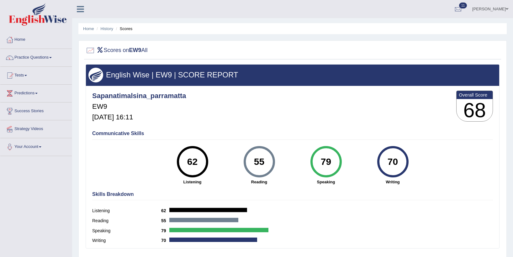  Describe the element at coordinates (165, 211) in the screenshot. I see `b: 62` at that location.